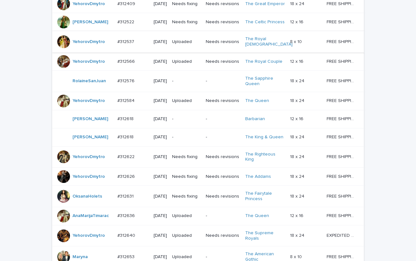 This screenshot has width=416, height=261. I want to click on p: #312640, so click(127, 235).